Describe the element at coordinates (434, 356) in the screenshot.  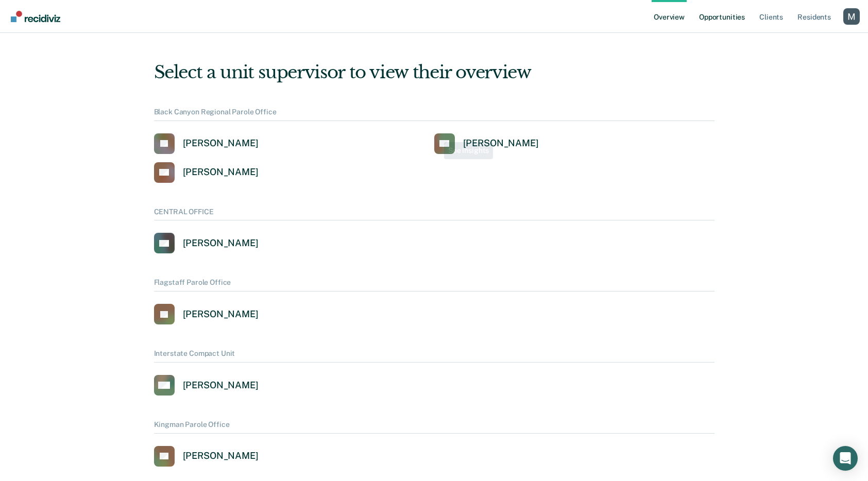
I see `div: Interstate Compact Unit` at that location.